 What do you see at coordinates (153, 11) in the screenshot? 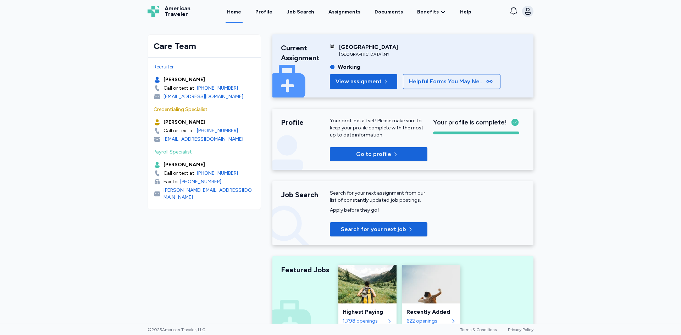
I see `img: Logo` at bounding box center [153, 11].